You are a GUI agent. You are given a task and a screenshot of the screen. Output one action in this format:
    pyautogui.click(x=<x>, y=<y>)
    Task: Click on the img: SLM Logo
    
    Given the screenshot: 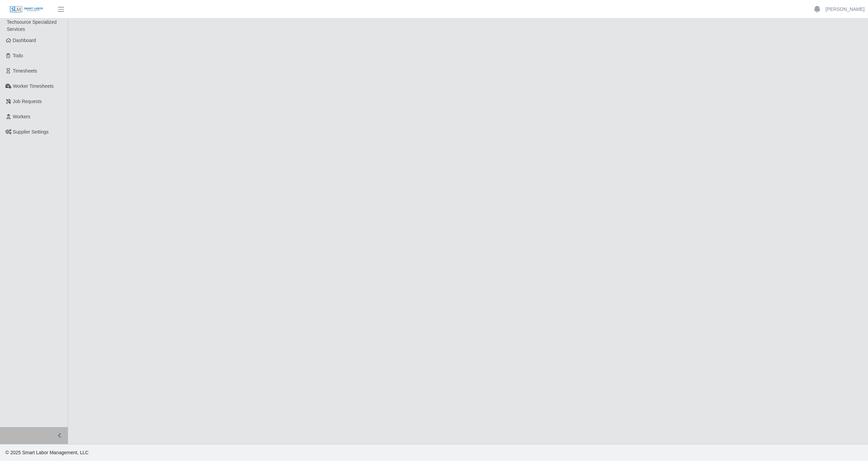 What is the action you would take?
    pyautogui.click(x=27, y=10)
    